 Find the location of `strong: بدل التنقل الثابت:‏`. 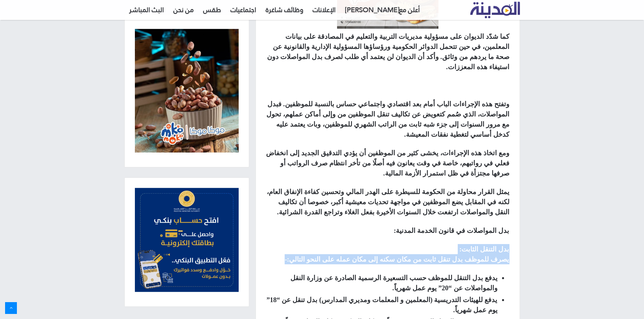

strong: بدل التنقل الثابت:‏ is located at coordinates (484, 249).